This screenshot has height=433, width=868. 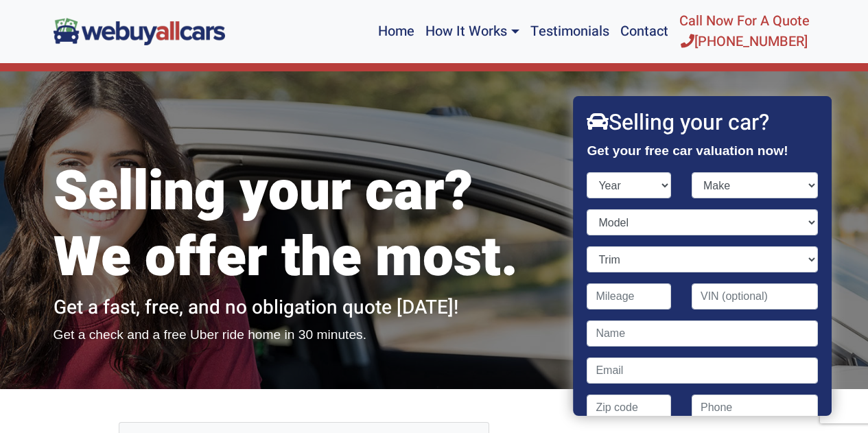 What do you see at coordinates (629, 408) in the screenshot?
I see `input: Zip code` at bounding box center [629, 408].